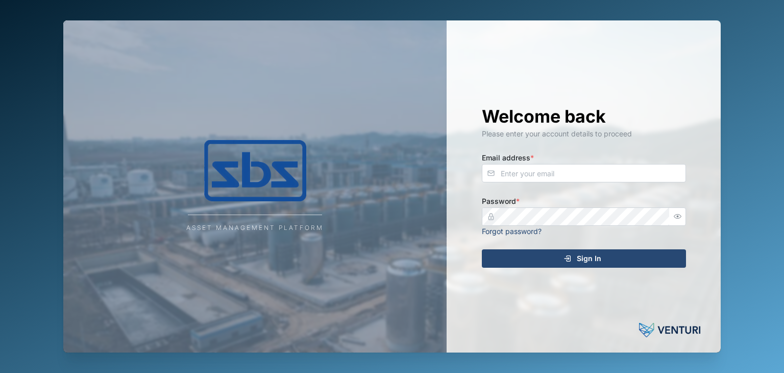  What do you see at coordinates (255, 228) in the screenshot?
I see `div: Asset Management Platform` at bounding box center [255, 228].